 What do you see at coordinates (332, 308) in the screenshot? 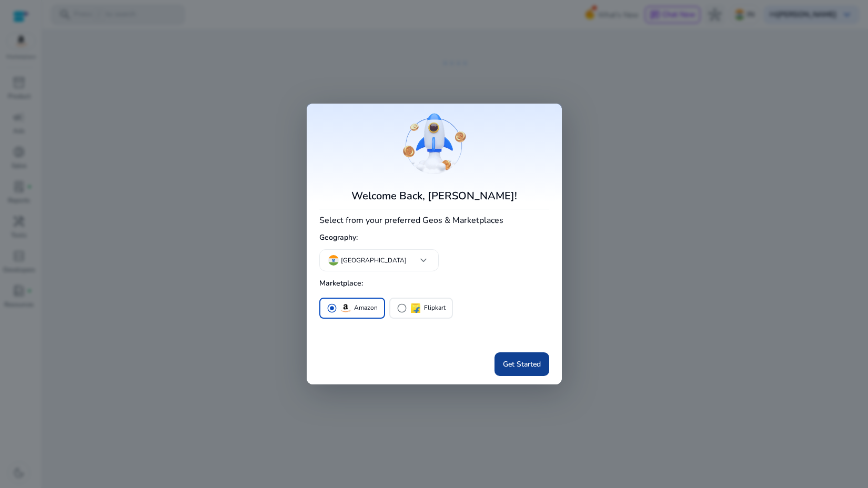
I see `span: radio_button_checked` at bounding box center [332, 308].